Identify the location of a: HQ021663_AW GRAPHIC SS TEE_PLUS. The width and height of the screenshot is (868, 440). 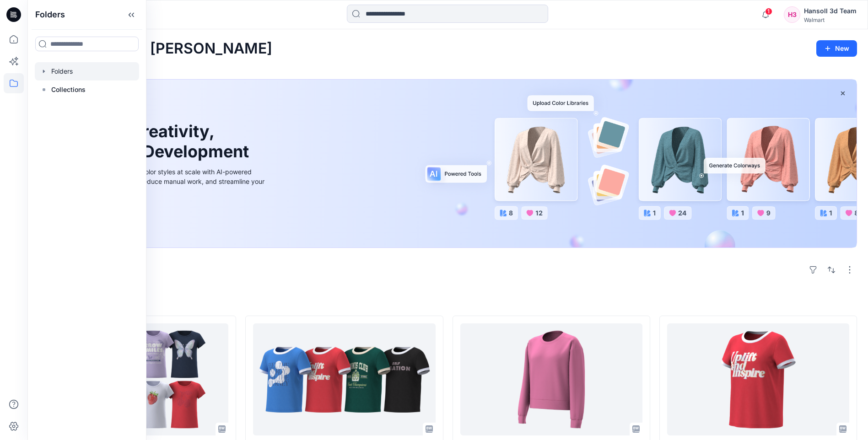
(758, 379).